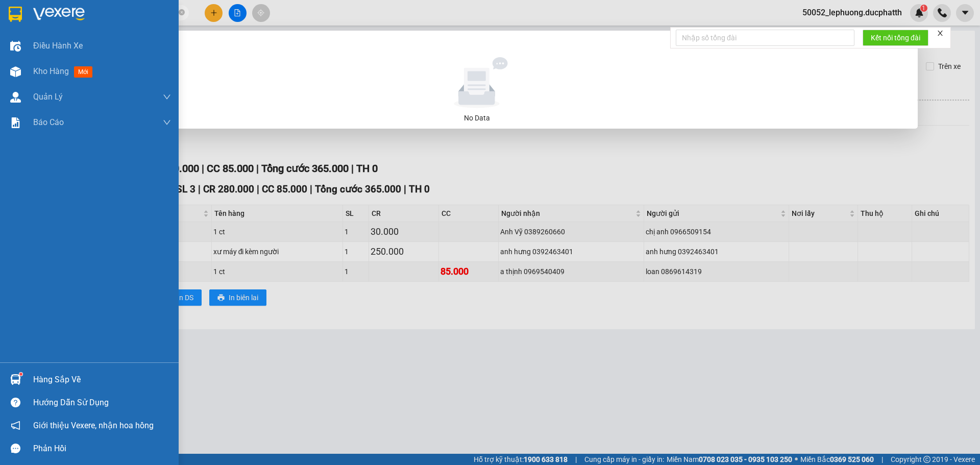 The image size is (980, 465). What do you see at coordinates (15, 403) in the screenshot?
I see `span: question-circle` at bounding box center [15, 403].